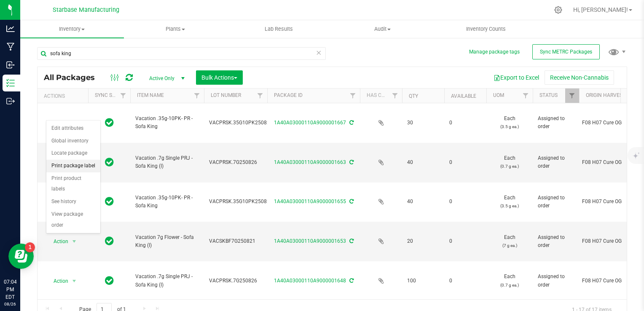  Describe the element at coordinates (167, 162) in the screenshot. I see `span: Vacation .7g Single PRJ - Sofa King (I)` at that location.